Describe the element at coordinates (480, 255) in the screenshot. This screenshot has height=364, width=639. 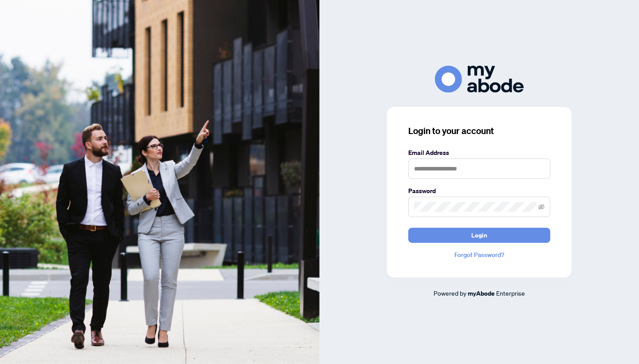
I see `a: Forgot Password?` at that location.